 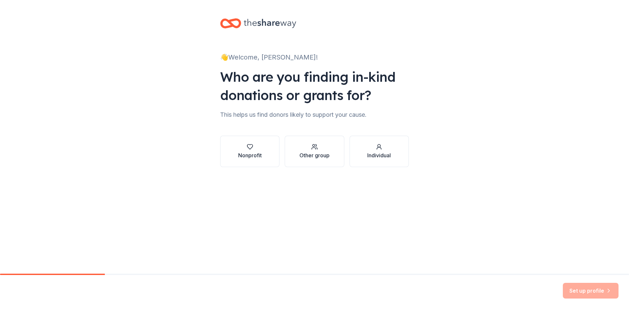 I want to click on div: Other group, so click(x=314, y=156).